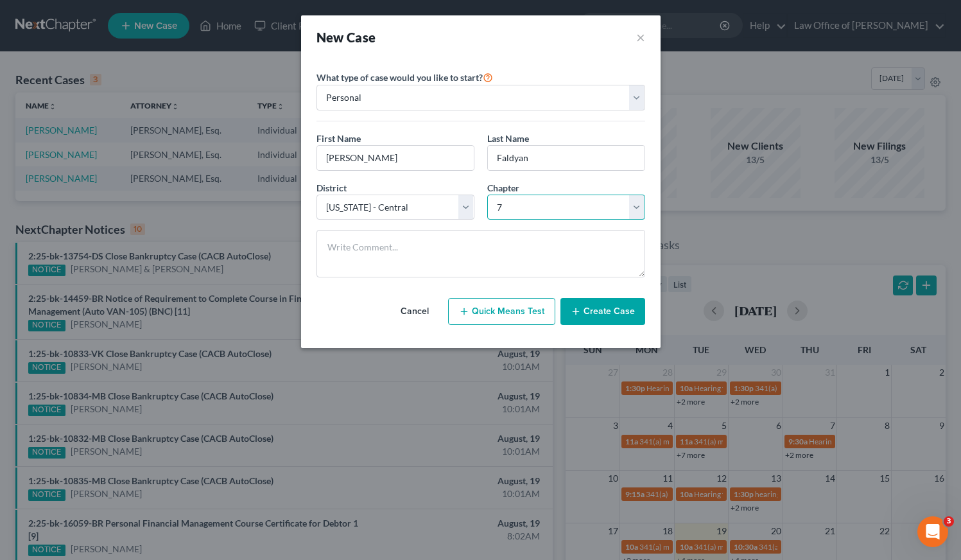 The height and width of the screenshot is (560, 961). What do you see at coordinates (395, 158) in the screenshot?
I see `input: Enter First Name` at bounding box center [395, 158].